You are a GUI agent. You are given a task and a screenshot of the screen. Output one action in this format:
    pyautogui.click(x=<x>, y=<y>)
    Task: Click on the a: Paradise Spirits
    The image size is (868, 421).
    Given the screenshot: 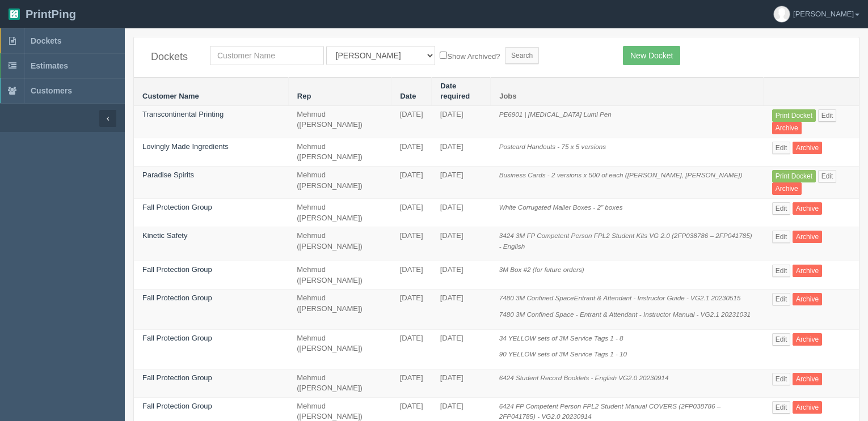 What is the action you would take?
    pyautogui.click(x=168, y=175)
    